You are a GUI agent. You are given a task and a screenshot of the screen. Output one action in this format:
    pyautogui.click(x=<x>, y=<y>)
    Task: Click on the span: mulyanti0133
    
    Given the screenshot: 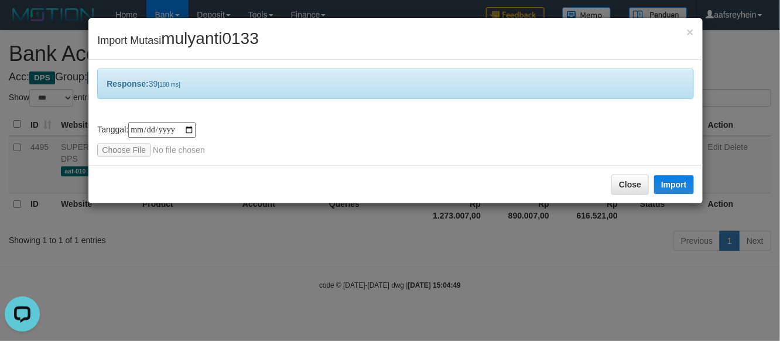 What is the action you would take?
    pyautogui.click(x=210, y=38)
    